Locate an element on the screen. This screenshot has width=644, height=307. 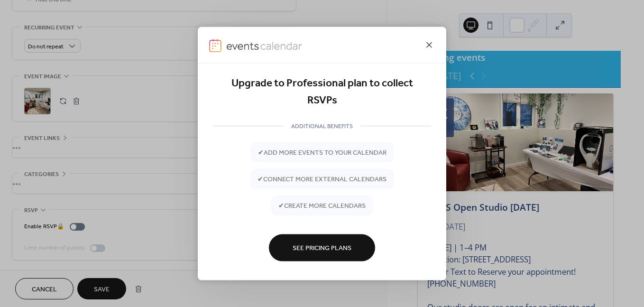
span: ✔ add more events to your calendar is located at coordinates (322, 153).